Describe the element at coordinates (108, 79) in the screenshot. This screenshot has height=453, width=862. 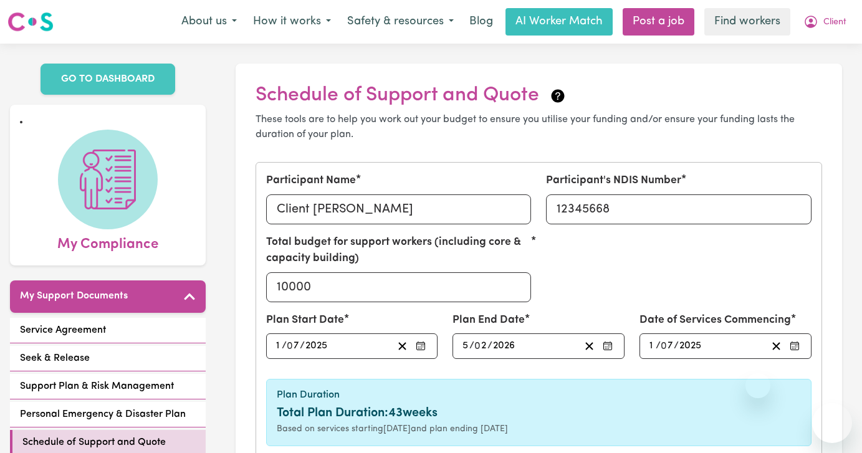
I see `a: GO TO DASHBOARD` at that location.